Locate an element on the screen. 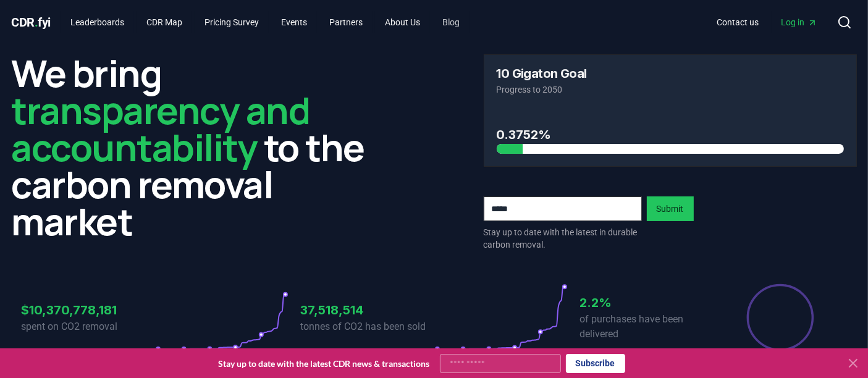 The image size is (868, 378). p: tonnes of CO2 has been sold is located at coordinates (368, 327).